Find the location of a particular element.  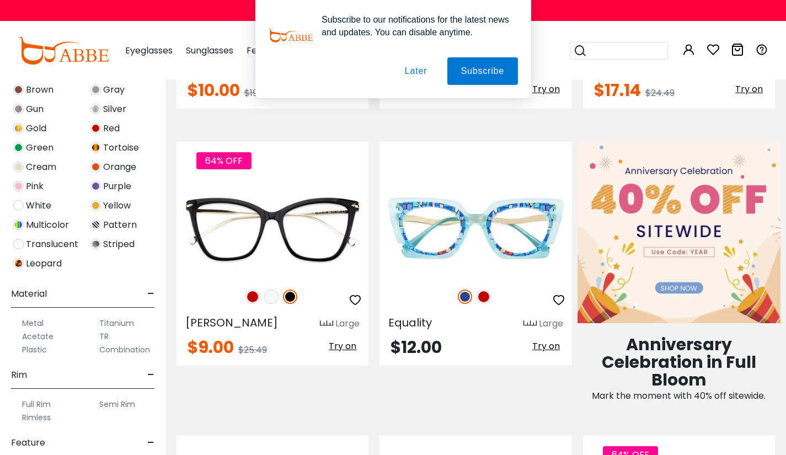

span: Multicolor is located at coordinates (47, 225).